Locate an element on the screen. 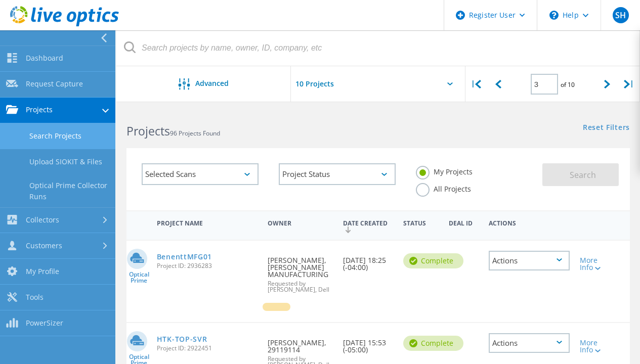 This screenshot has height=364, width=640. span: Search is located at coordinates (583, 175).